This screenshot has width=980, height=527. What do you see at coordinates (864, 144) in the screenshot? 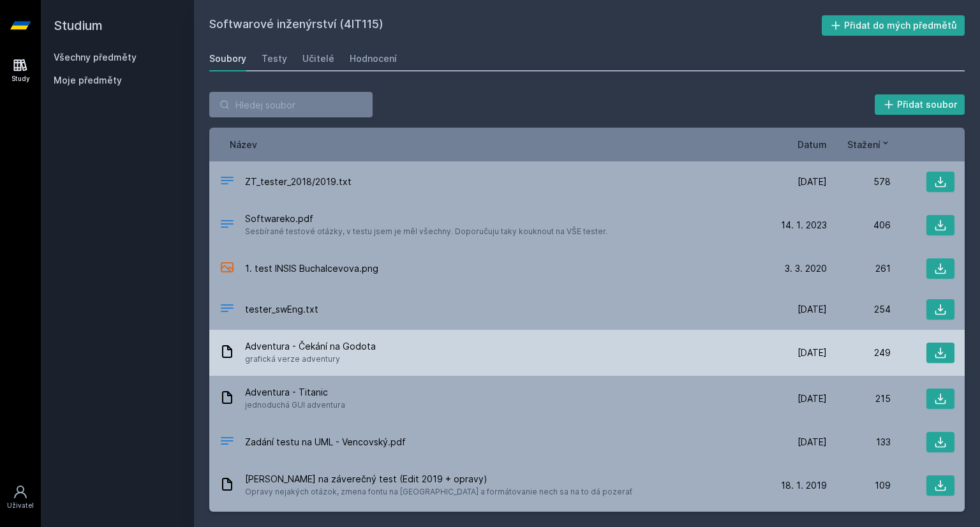
I see `span: Stažení` at bounding box center [864, 144].